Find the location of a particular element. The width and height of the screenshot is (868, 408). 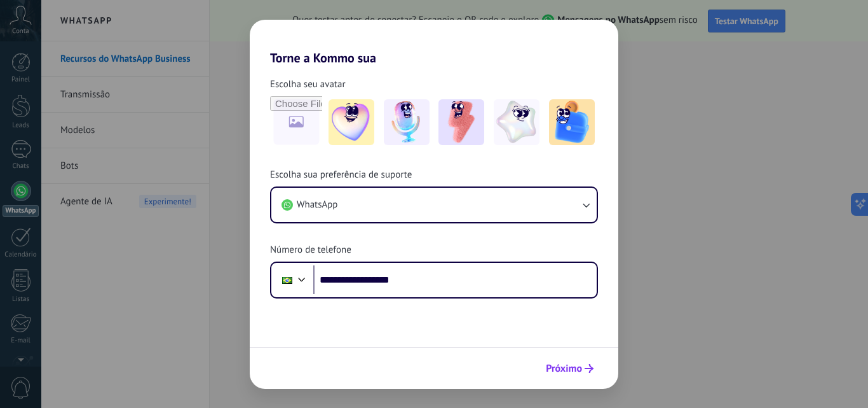

span: WhatsApp is located at coordinates (317, 204).